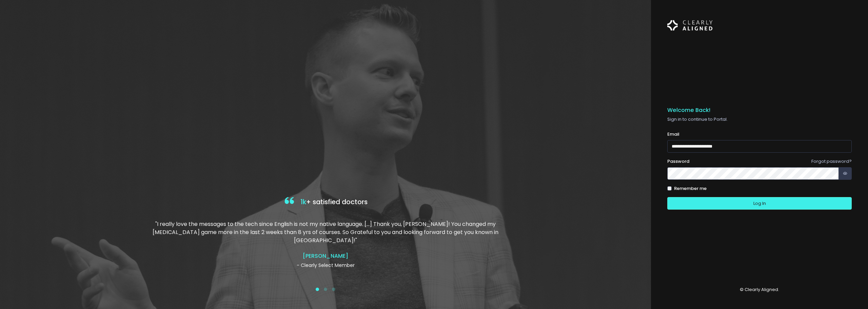 This screenshot has width=868, height=309. Describe the element at coordinates (759, 120) in the screenshot. I see `p: Sign in to continue to Portal.` at that location.